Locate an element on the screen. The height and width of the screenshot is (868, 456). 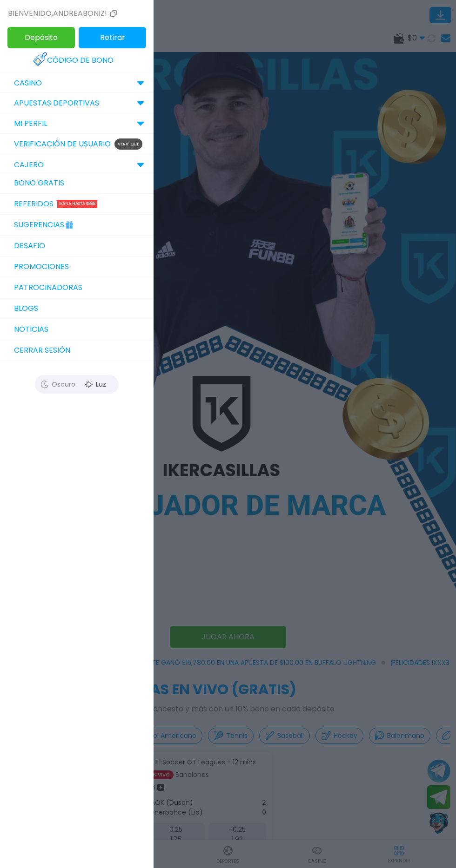
button: Depósito is located at coordinates (41, 38).